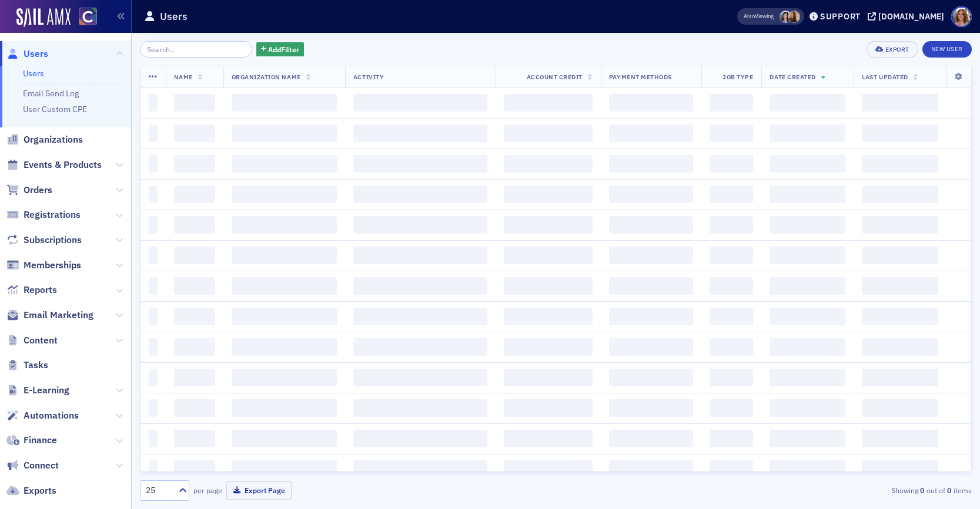  What do you see at coordinates (950, 491) in the screenshot?
I see `strong: 0` at bounding box center [950, 491].